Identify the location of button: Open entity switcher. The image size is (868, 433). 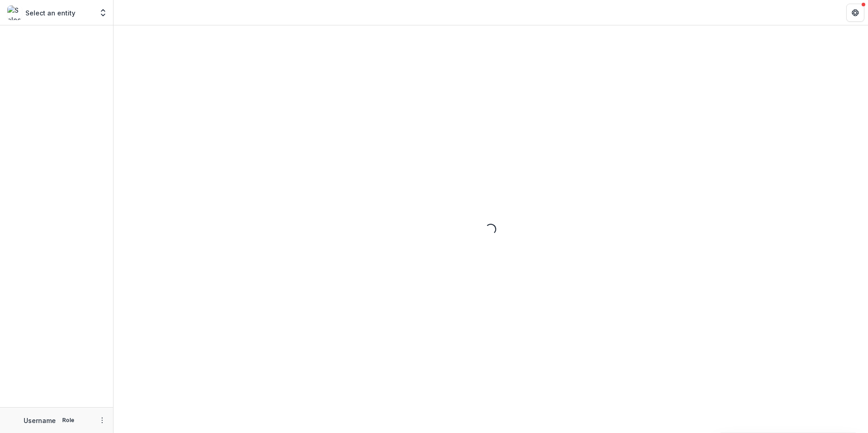
(103, 12).